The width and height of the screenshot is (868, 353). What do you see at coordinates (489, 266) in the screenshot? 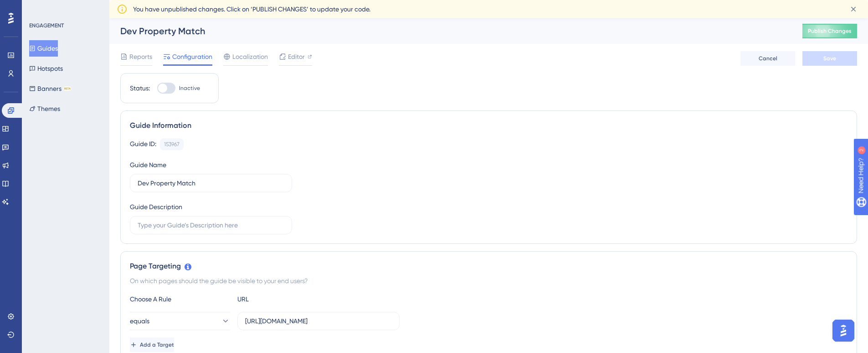
I see `div: Page Targeting` at bounding box center [489, 266].